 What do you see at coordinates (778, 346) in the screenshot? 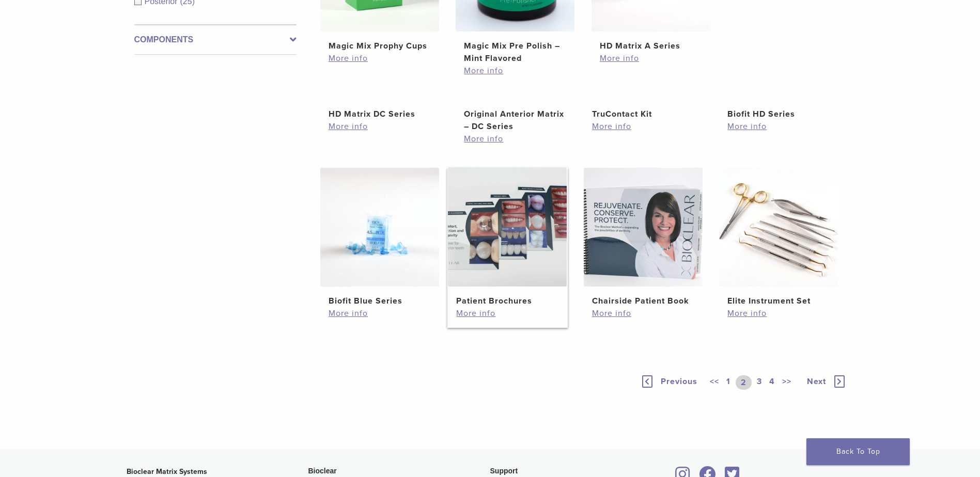
I see `img: Elite Instrument Set` at bounding box center [778, 346].